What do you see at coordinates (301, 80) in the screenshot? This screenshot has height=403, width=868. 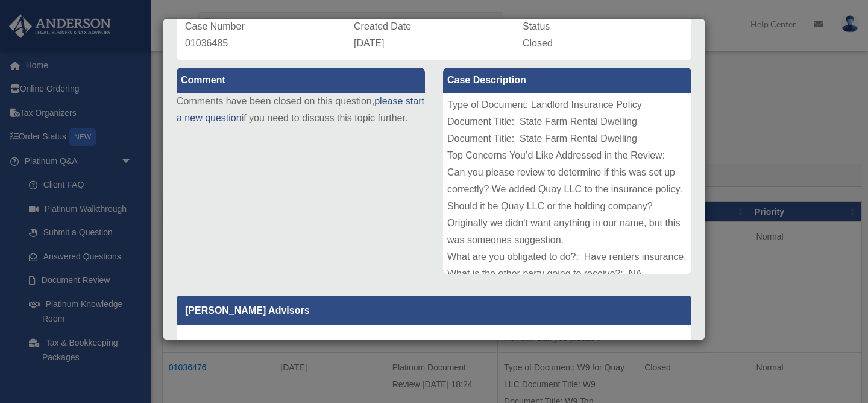 I see `label: Comment` at bounding box center [301, 80].